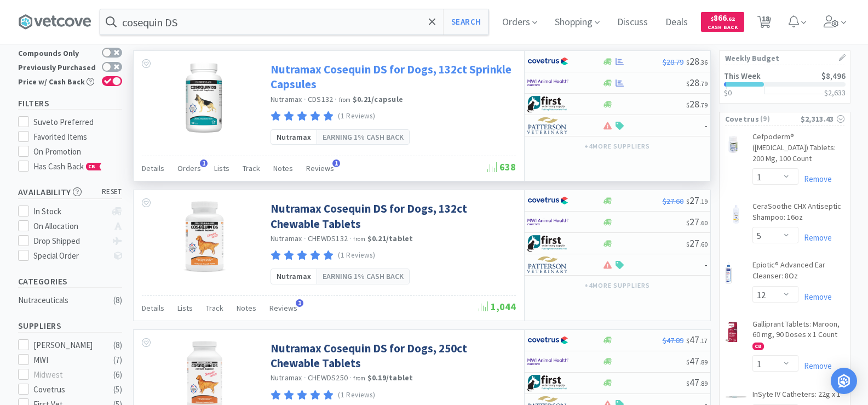  I want to click on div: ( 8 ), so click(118, 345).